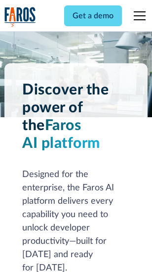 The height and width of the screenshot is (272, 152). What do you see at coordinates (93, 16) in the screenshot?
I see `a: Get a demo` at bounding box center [93, 16].